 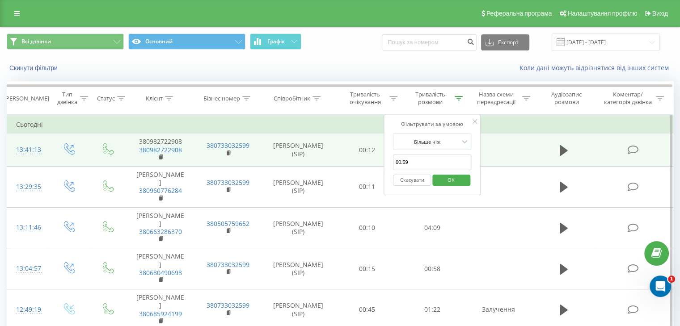 I want to click on td: 00:58, so click(x=432, y=269).